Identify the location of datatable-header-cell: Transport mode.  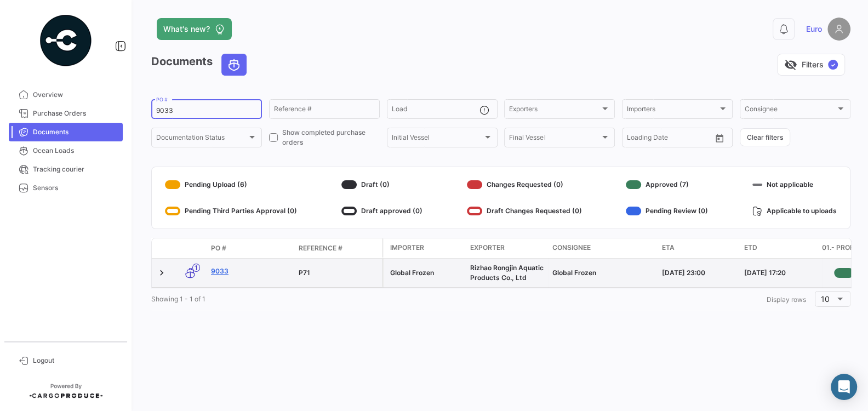
(190, 248).